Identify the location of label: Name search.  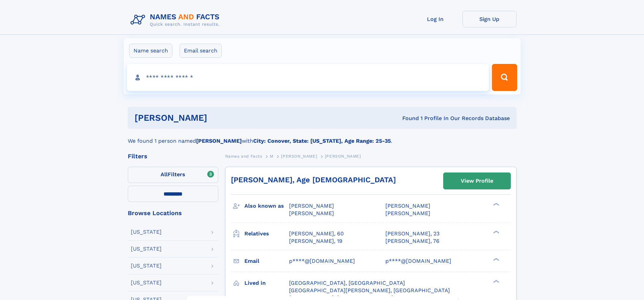
(151, 51).